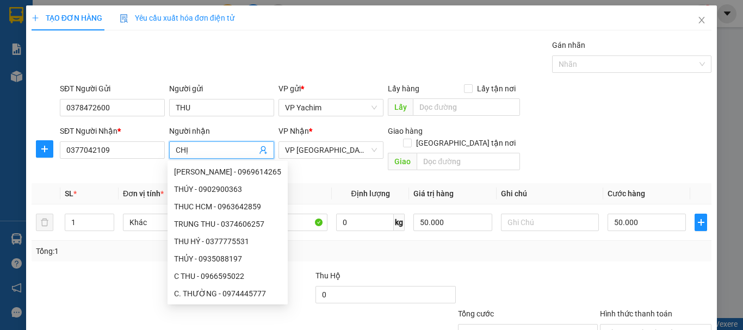 This screenshot has width=743, height=330. I want to click on th: Ghi chú, so click(550, 194).